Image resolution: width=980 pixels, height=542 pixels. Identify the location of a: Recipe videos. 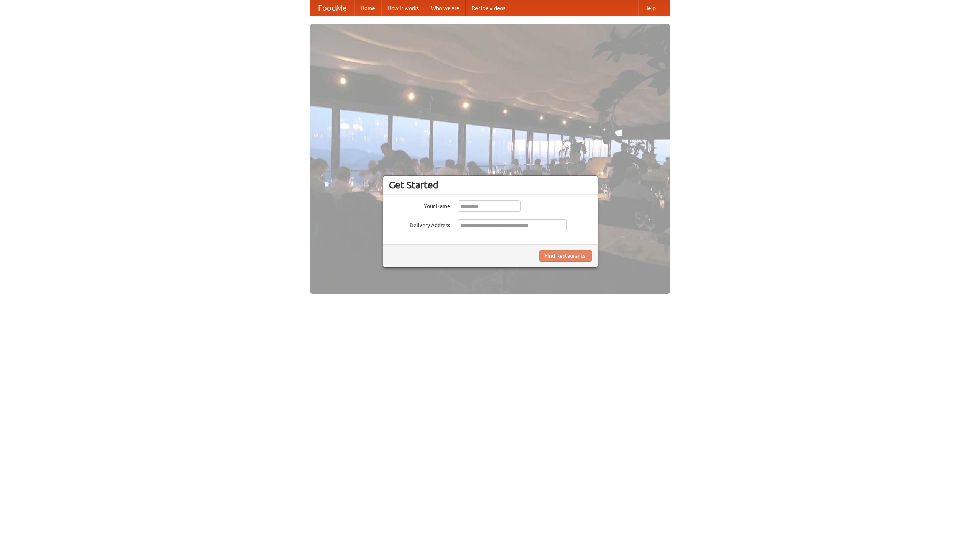
(489, 8).